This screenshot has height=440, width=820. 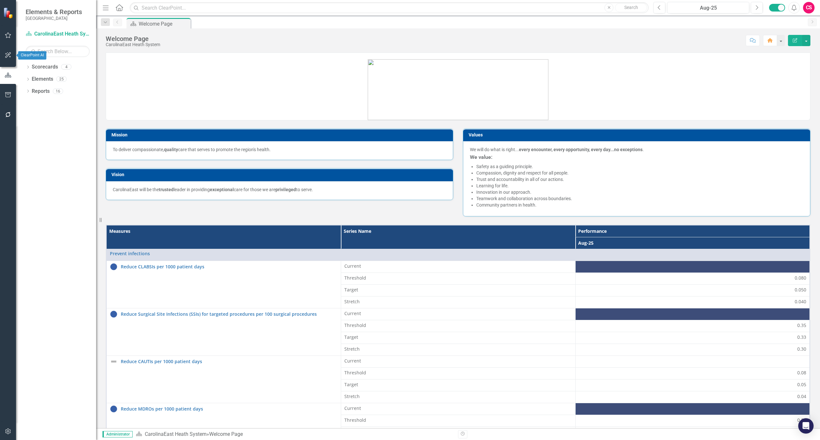 What do you see at coordinates (279, 150) in the screenshot?
I see `p: To deliver compassionate, care that serves to promote the region's health.` at bounding box center [279, 150].